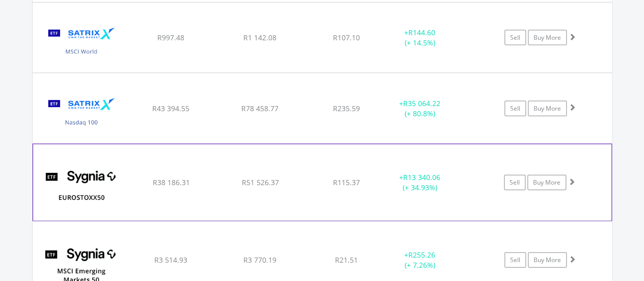 The image size is (644, 281). What do you see at coordinates (421, 32) in the screenshot?
I see `span: R144.60` at bounding box center [421, 32].